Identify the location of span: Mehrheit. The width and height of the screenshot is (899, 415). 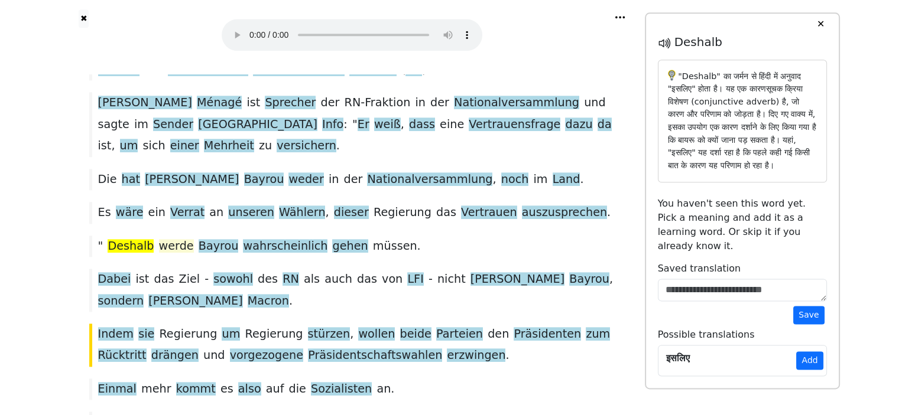
(229, 146).